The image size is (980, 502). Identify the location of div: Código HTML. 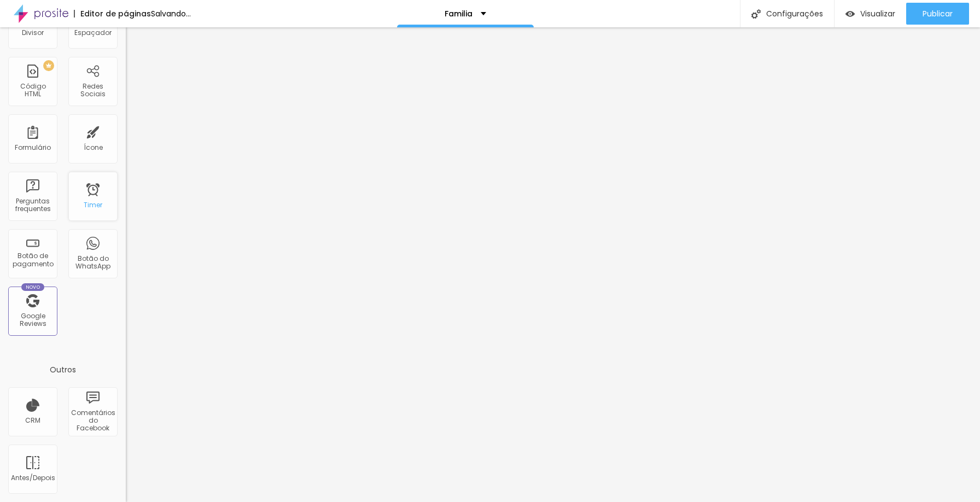
(32, 90).